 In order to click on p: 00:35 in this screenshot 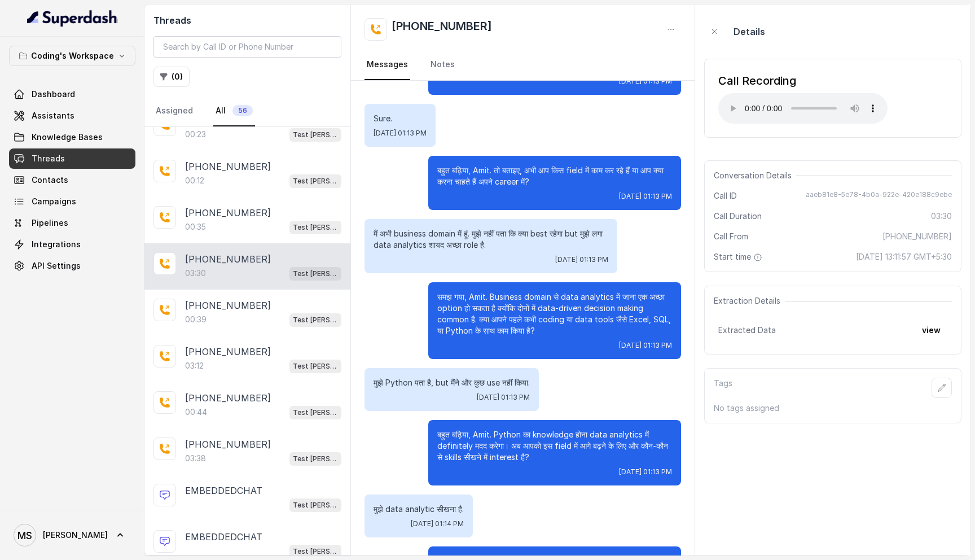, I will do `click(195, 227)`.